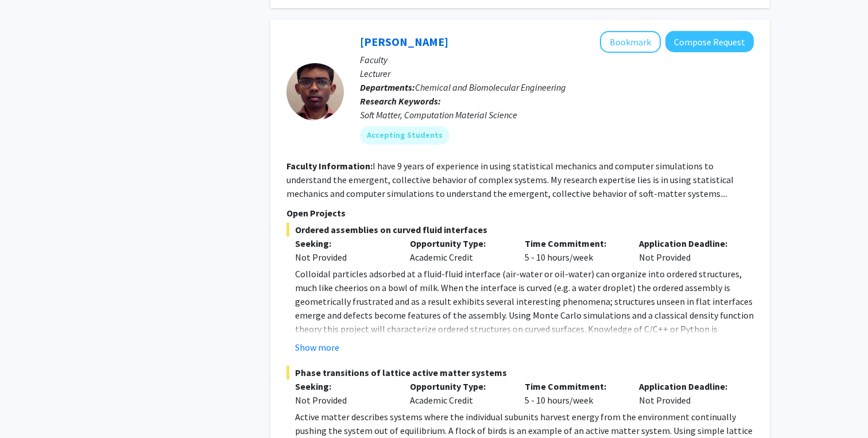 This screenshot has height=438, width=868. What do you see at coordinates (631, 42) in the screenshot?
I see `button: Add John Edison to Bookmarks` at bounding box center [631, 42].